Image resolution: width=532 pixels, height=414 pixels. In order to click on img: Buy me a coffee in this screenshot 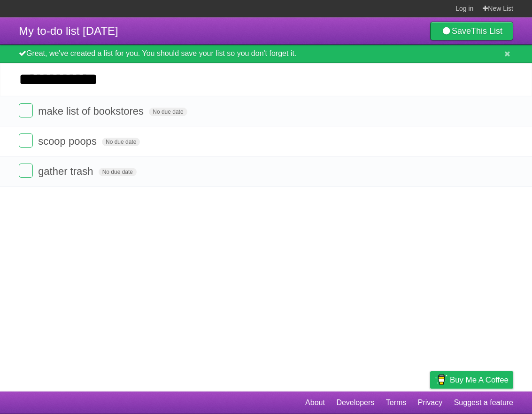, I will do `click(441, 380)`.